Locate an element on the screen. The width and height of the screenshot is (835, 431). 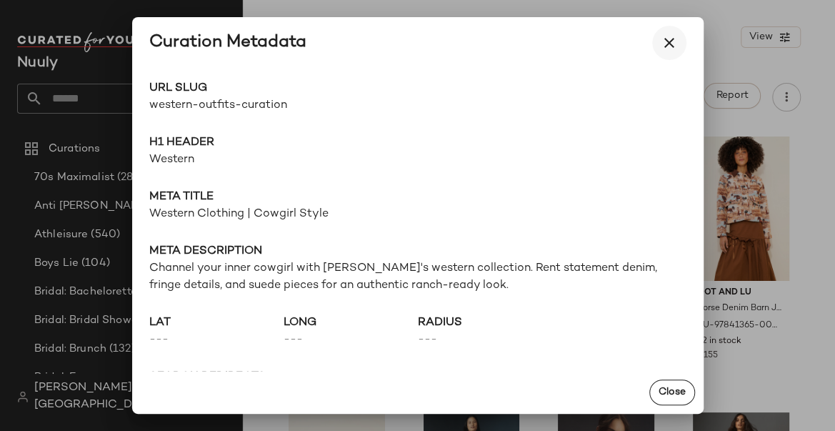
span: Meta description is located at coordinates (418, 251).